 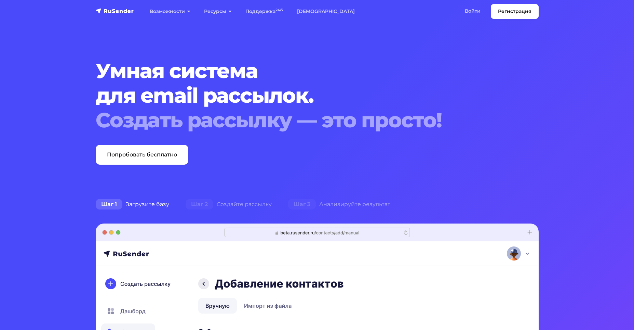 What do you see at coordinates (115, 11) in the screenshot?
I see `img: RuSender` at bounding box center [115, 11].